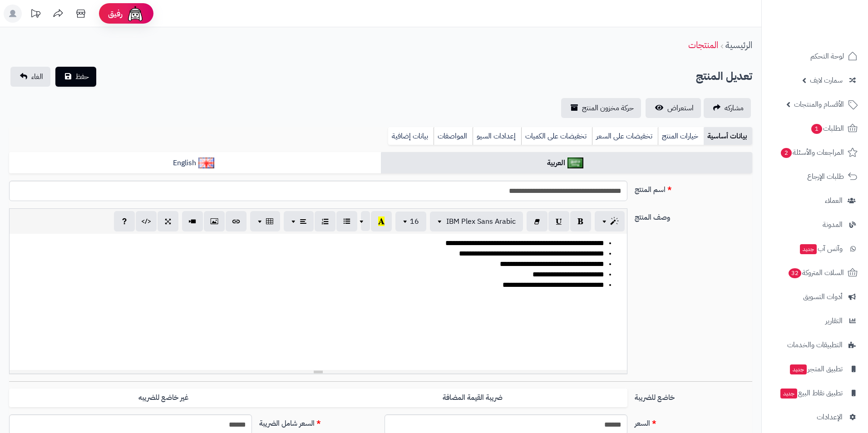 This screenshot has width=868, height=433. Describe the element at coordinates (815, 417) in the screenshot. I see `a: الإعدادات` at that location.